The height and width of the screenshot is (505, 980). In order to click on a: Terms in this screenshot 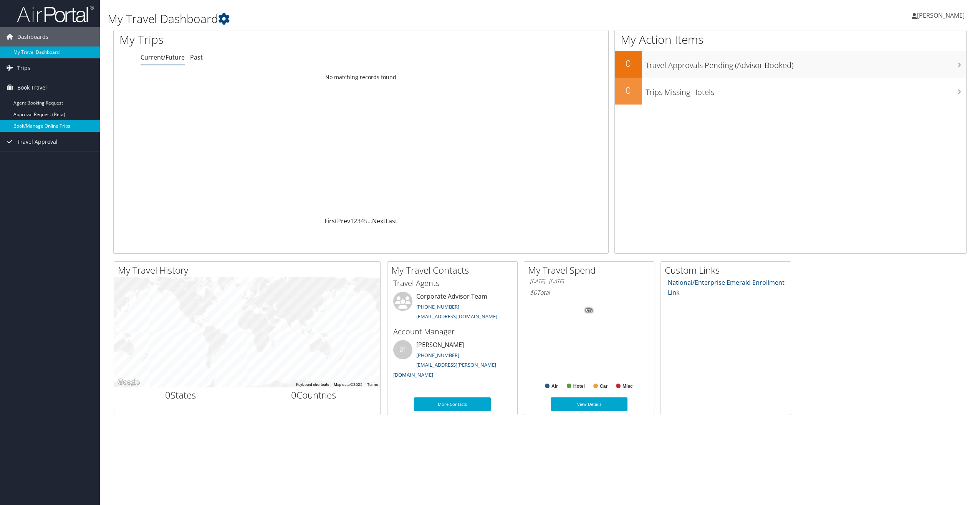, I will do `click(372, 384)`.